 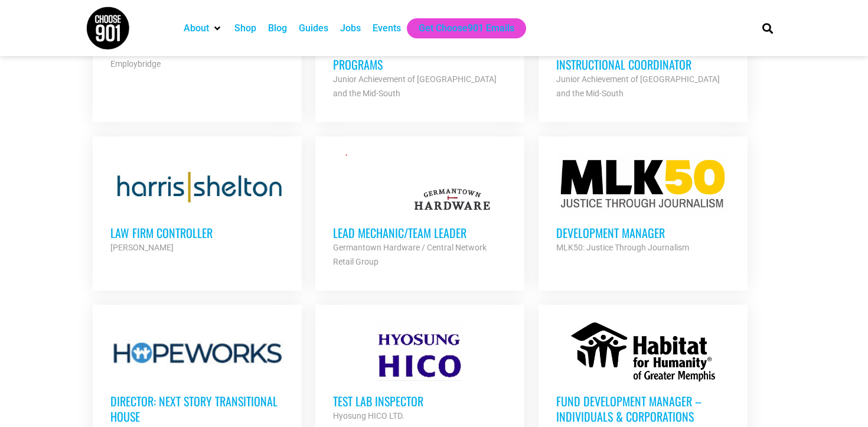 I want to click on strong: Germantown Hardware / Central Network Retail Group, so click(x=410, y=255).